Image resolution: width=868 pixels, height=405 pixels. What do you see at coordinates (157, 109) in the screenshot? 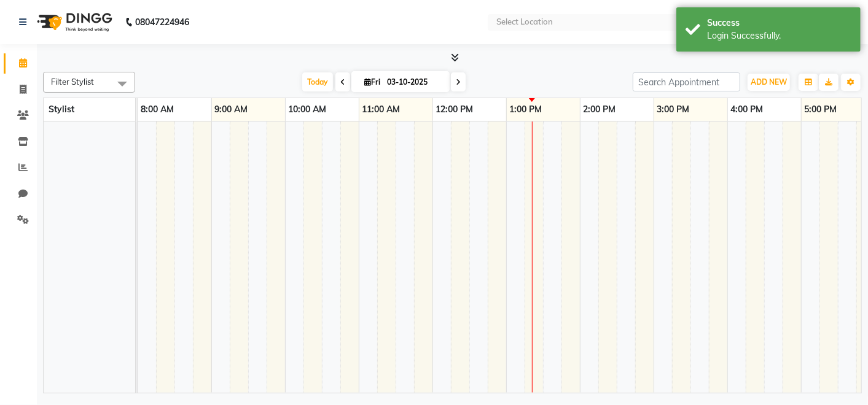
I see `a: 8:00 AM` at bounding box center [157, 109].